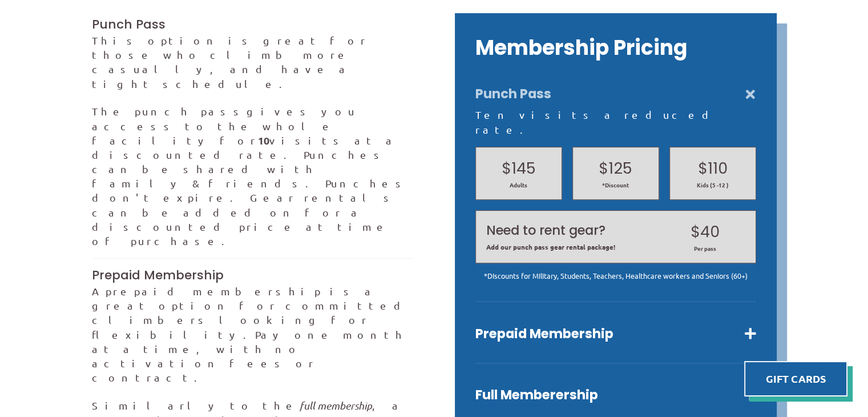 This screenshot has width=868, height=417. Describe the element at coordinates (616, 48) in the screenshot. I see `h2: Membership Pricing` at that location.